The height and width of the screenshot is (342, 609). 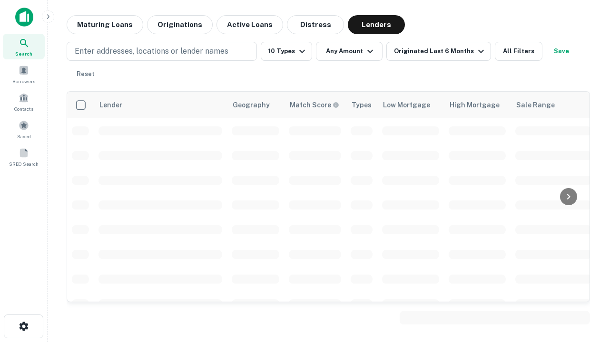 What do you see at coordinates (24, 17) in the screenshot?
I see `img: capitalize-icon.png` at bounding box center [24, 17].